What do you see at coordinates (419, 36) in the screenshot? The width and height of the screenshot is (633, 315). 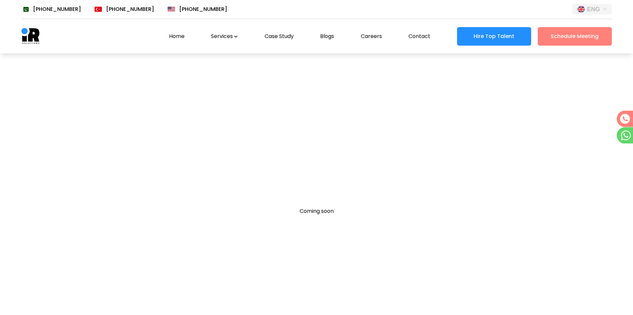 I see `a: Contact` at bounding box center [419, 36].